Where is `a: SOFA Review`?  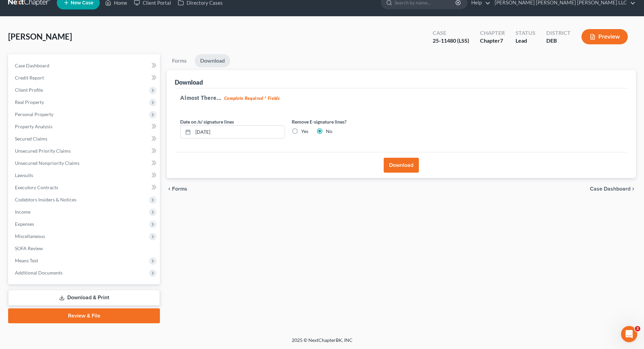
a: SOFA Review is located at coordinates (85, 249).